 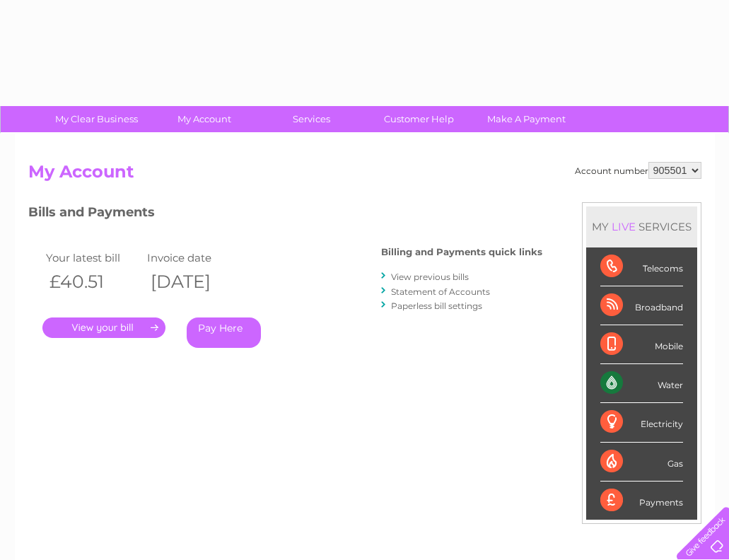 I want to click on a: Services, so click(x=311, y=119).